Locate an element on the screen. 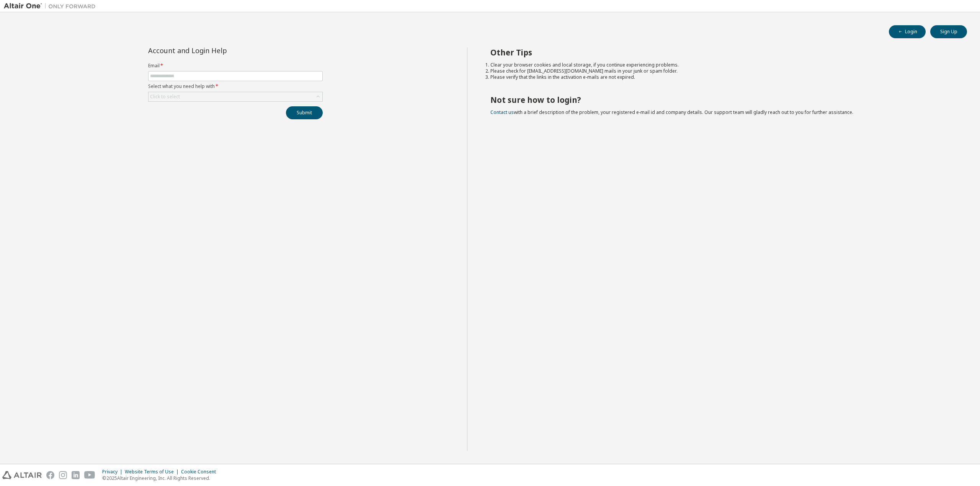 The width and height of the screenshot is (980, 486). img: altair_logo.svg is located at coordinates (22, 475).